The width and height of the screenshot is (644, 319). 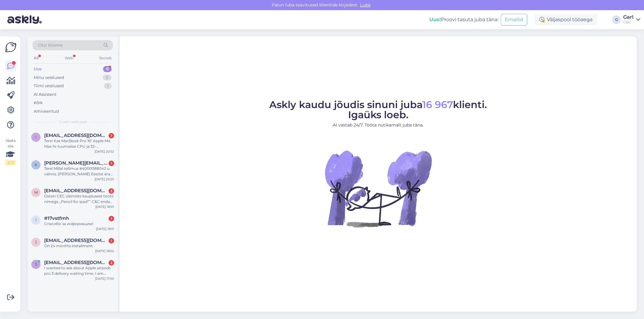 I want to click on span: Uued vestlused, so click(x=73, y=122).